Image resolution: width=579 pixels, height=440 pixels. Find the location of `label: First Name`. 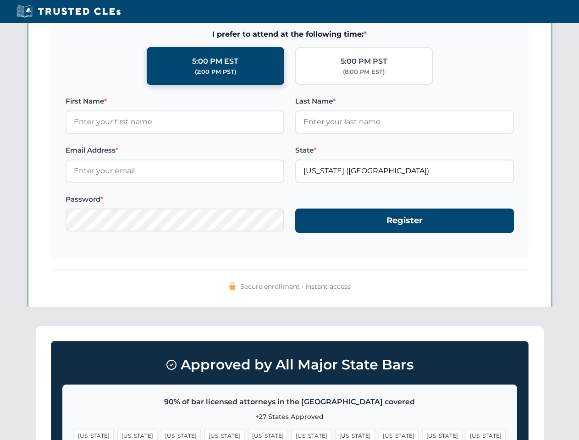

label: First Name is located at coordinates (175, 101).